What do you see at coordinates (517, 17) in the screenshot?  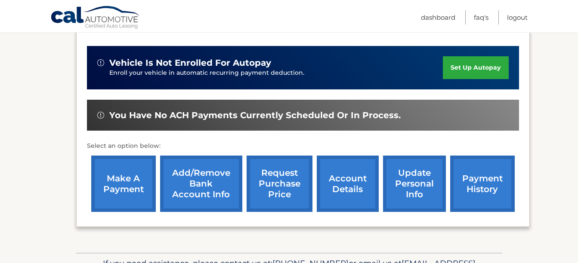 I see `a: Logout` at bounding box center [517, 17].